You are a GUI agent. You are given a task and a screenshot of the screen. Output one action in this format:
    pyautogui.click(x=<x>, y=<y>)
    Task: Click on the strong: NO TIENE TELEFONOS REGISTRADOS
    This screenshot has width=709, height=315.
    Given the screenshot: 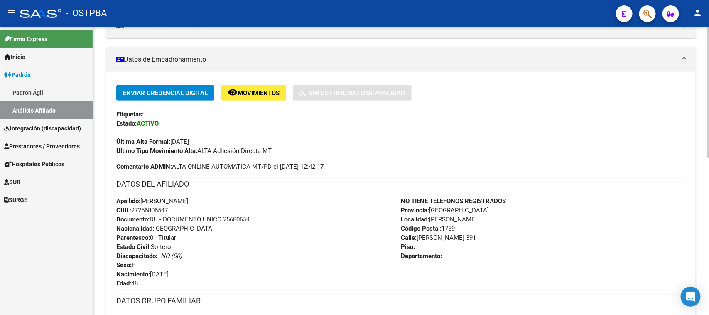 What is the action you would take?
    pyautogui.click(x=453, y=201)
    